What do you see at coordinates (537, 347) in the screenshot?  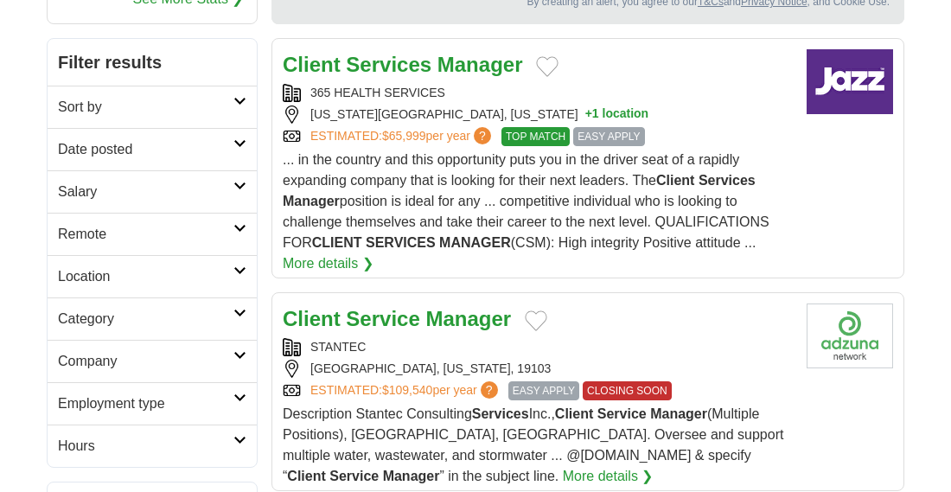 I see `div: STANTEC` at bounding box center [537, 347].